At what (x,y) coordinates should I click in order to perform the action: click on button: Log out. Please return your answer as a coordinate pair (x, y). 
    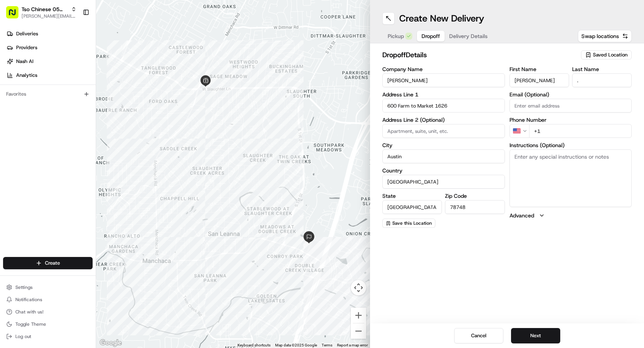
    Looking at the image, I should click on (48, 336).